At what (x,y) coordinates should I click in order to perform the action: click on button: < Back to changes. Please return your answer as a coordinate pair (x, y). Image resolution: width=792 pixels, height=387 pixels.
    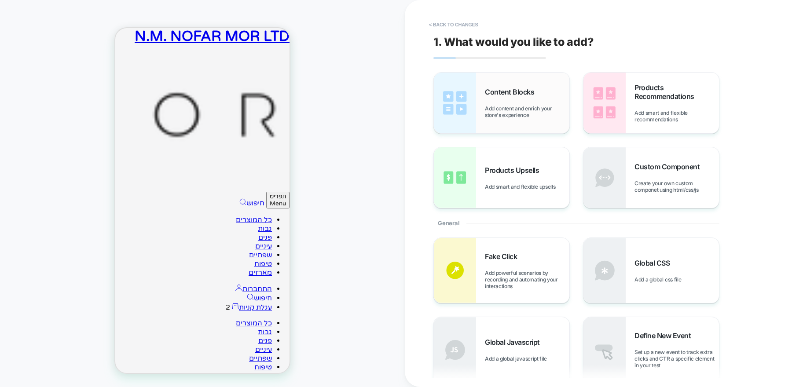
    Looking at the image, I should click on (454, 25).